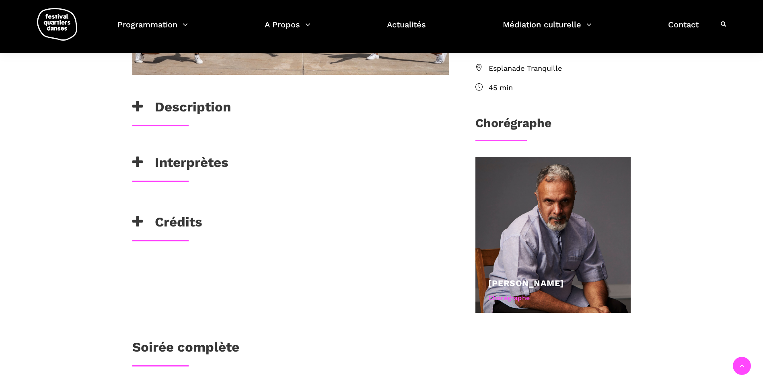 Image resolution: width=763 pixels, height=387 pixels. What do you see at coordinates (181, 109) in the screenshot?
I see `h3: Description` at bounding box center [181, 109].